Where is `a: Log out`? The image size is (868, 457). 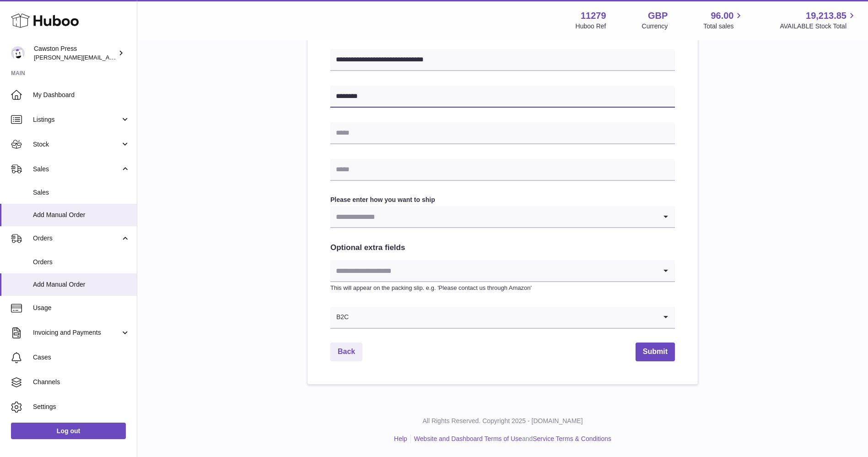 a: Log out is located at coordinates (68, 431).